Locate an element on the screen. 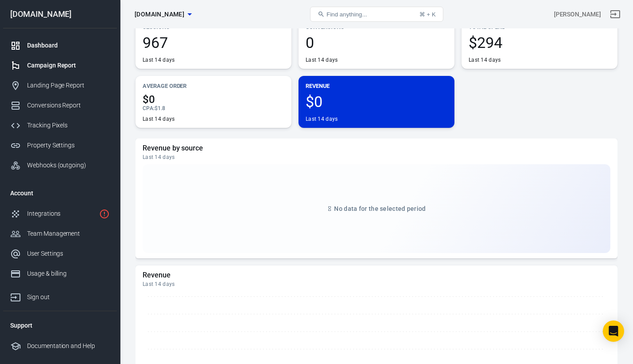 This screenshot has width=633, height=364. div: Account id: GXqx2G2u is located at coordinates (577, 14).